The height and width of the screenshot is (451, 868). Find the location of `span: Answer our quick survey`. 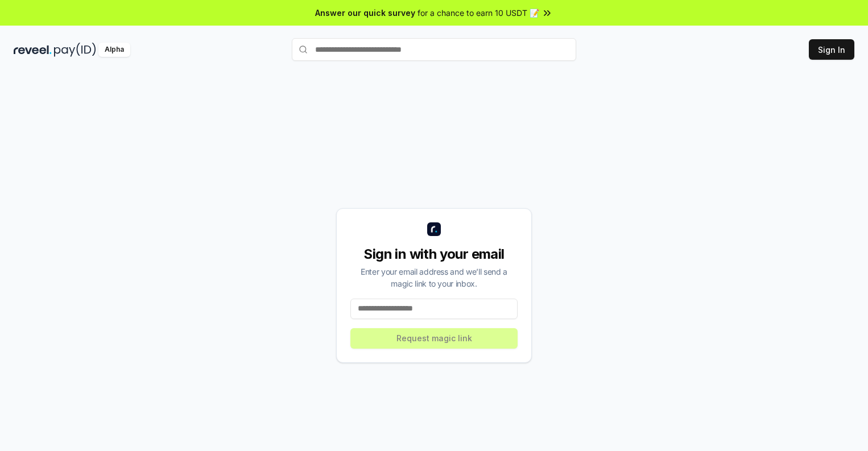

span: Answer our quick survey is located at coordinates (365, 12).